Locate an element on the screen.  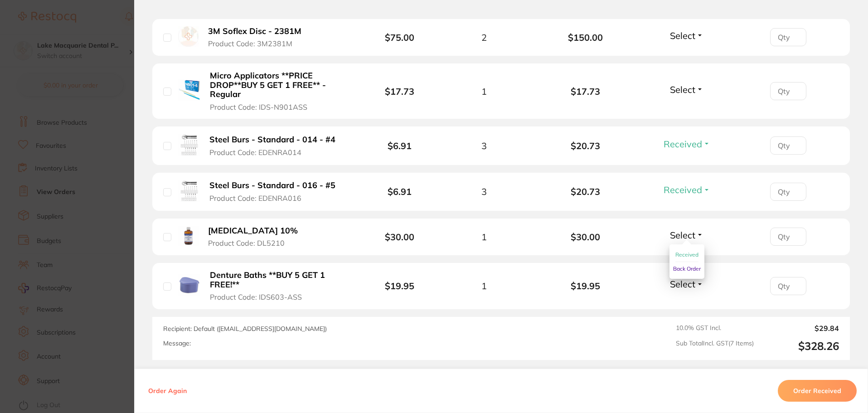
b: $75.00 is located at coordinates (399, 37).